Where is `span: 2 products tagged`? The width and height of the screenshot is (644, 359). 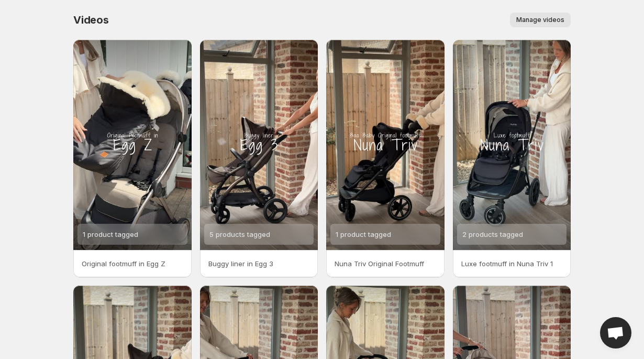
span: 2 products tagged is located at coordinates (493, 234).